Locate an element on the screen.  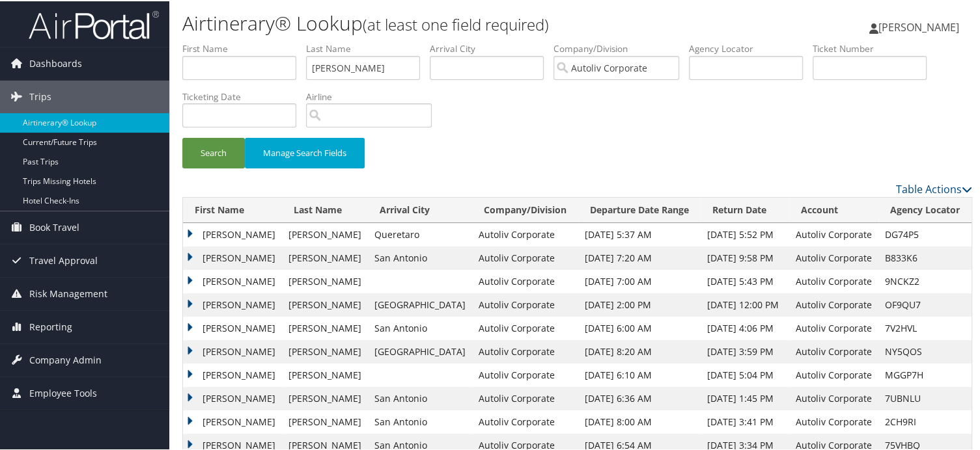
span: Trips is located at coordinates (40, 96).